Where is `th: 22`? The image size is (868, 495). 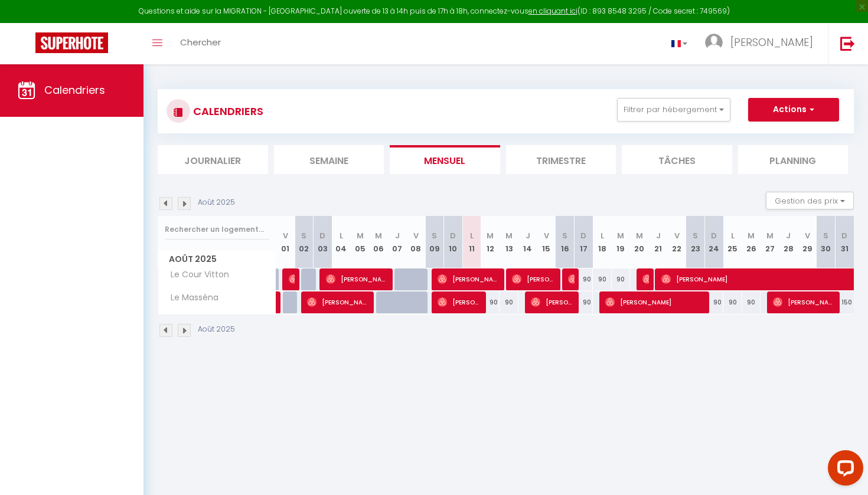 th: 22 is located at coordinates (677, 242).